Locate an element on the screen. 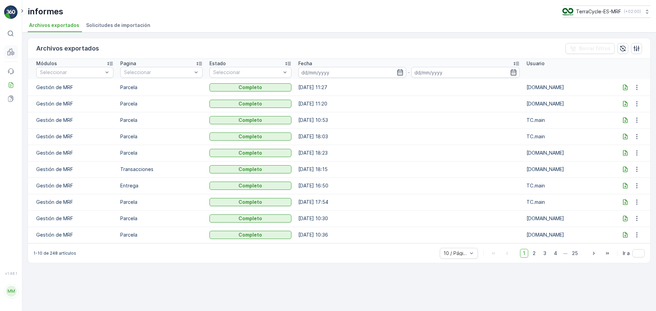  span: 2 is located at coordinates (534, 254).